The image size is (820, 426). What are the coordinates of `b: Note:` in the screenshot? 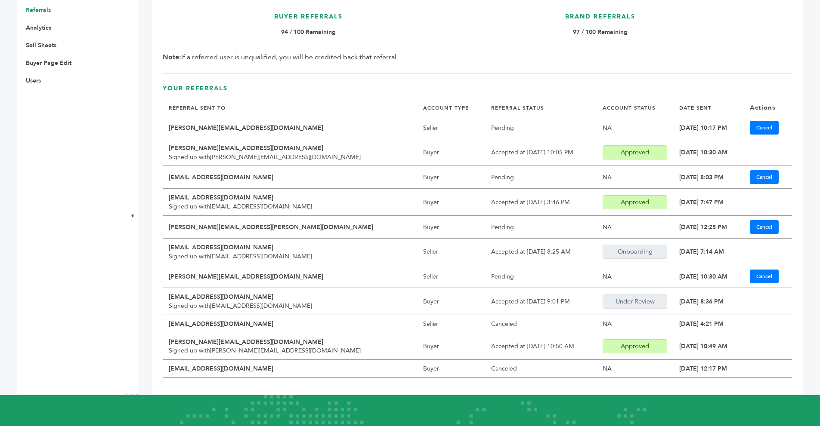 It's located at (172, 57).